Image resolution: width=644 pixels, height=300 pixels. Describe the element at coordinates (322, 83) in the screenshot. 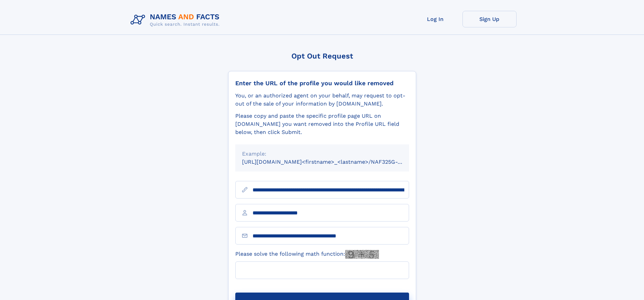

I see `div: Enter the URL of the profile you would like removed` at that location.